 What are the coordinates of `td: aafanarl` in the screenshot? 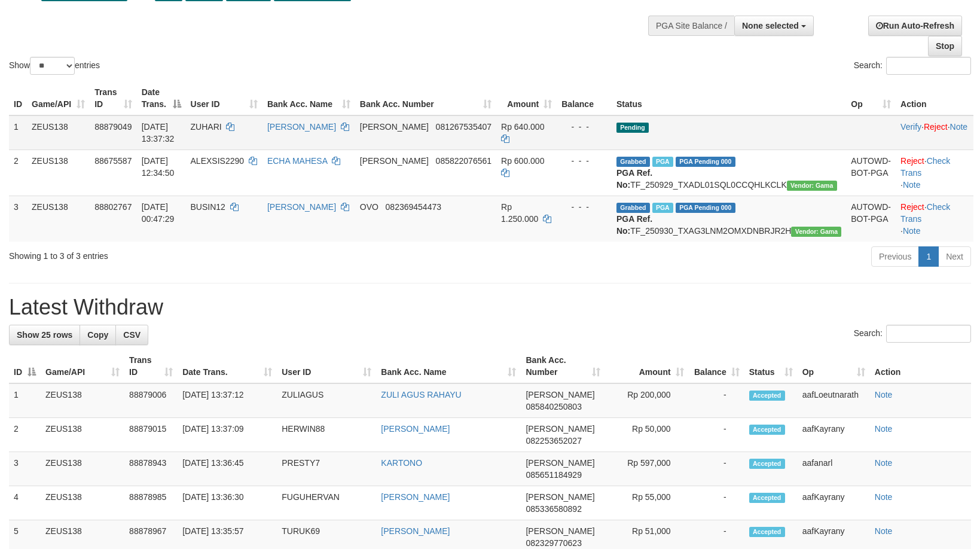 It's located at (833, 469).